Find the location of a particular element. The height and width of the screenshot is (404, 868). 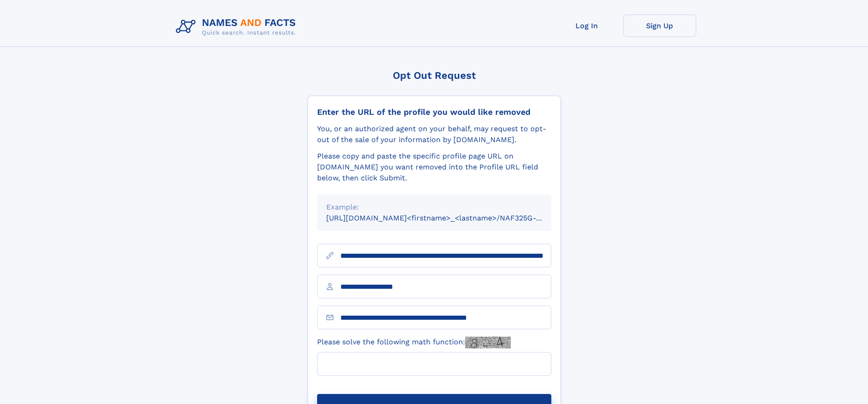

a: Log In is located at coordinates (587, 25).